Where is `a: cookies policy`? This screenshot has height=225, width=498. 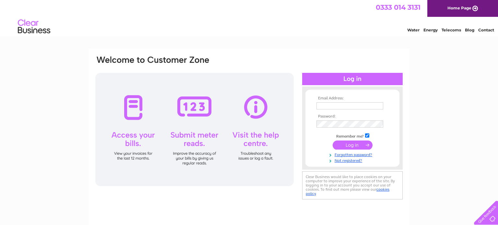
a: cookies policy is located at coordinates (347, 192).